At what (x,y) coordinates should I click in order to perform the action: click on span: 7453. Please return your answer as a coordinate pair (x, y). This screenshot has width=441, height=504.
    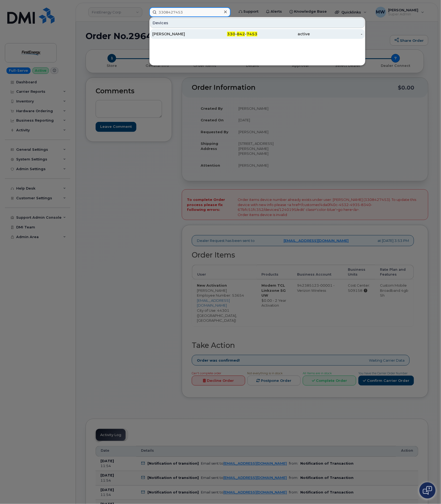
    Looking at the image, I should click on (252, 34).